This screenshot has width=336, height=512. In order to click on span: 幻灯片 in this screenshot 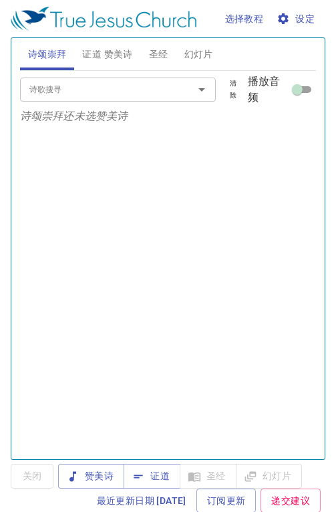, I will do `click(198, 54)`.